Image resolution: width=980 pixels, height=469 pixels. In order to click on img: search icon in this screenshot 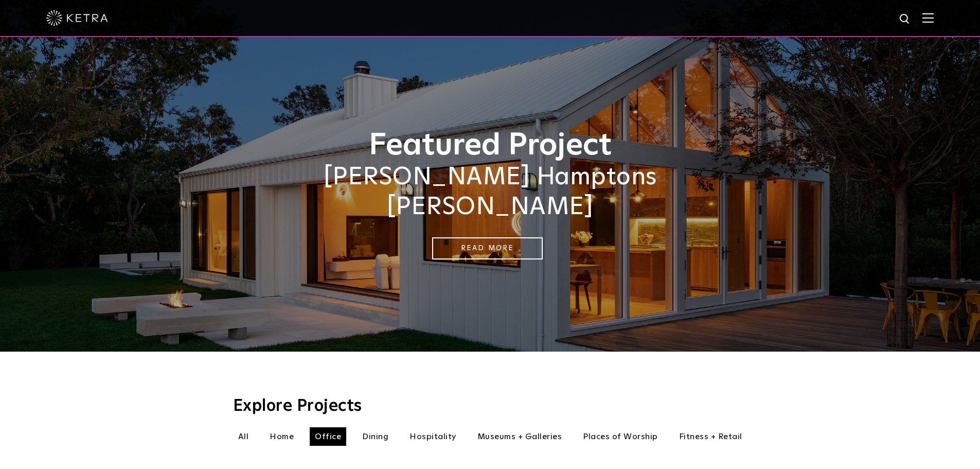, I will do `click(905, 19)`.